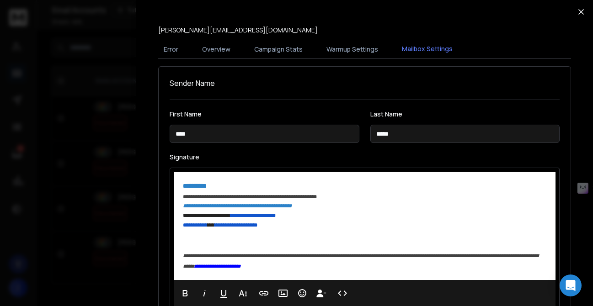  I want to click on label: First Name, so click(264, 114).